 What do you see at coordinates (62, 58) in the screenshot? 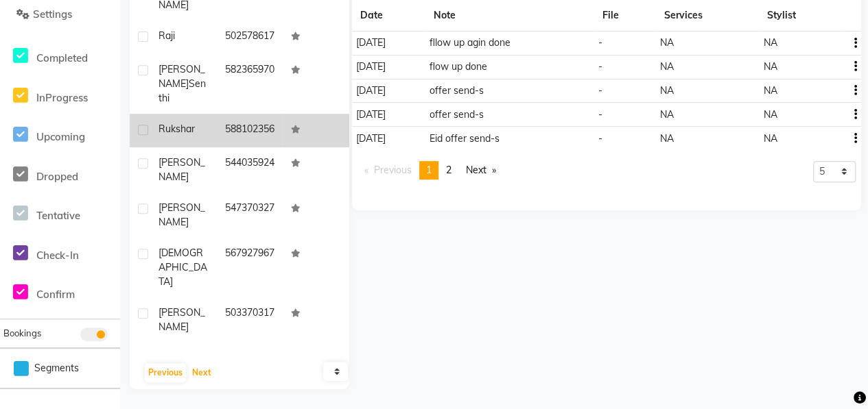
I see `span: Completed` at bounding box center [62, 58].